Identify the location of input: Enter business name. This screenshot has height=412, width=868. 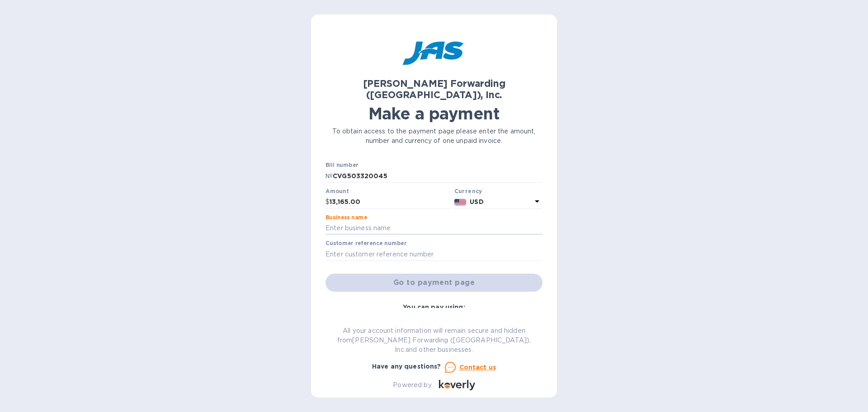
(434, 229).